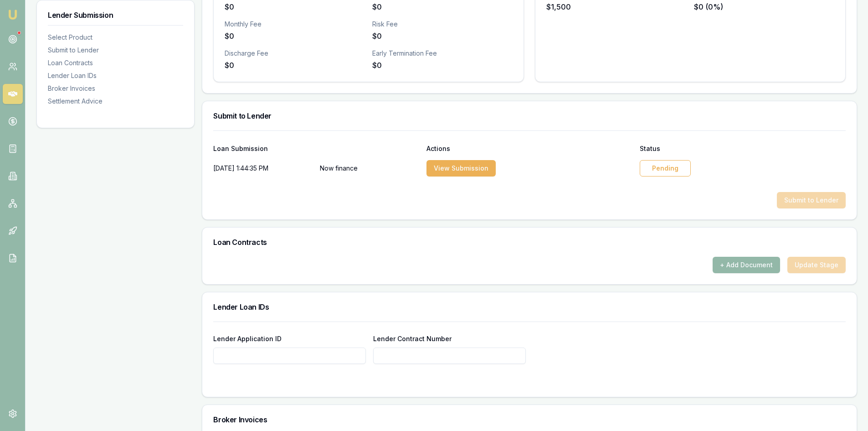  I want to click on div: $0 (0%), so click(764, 7).